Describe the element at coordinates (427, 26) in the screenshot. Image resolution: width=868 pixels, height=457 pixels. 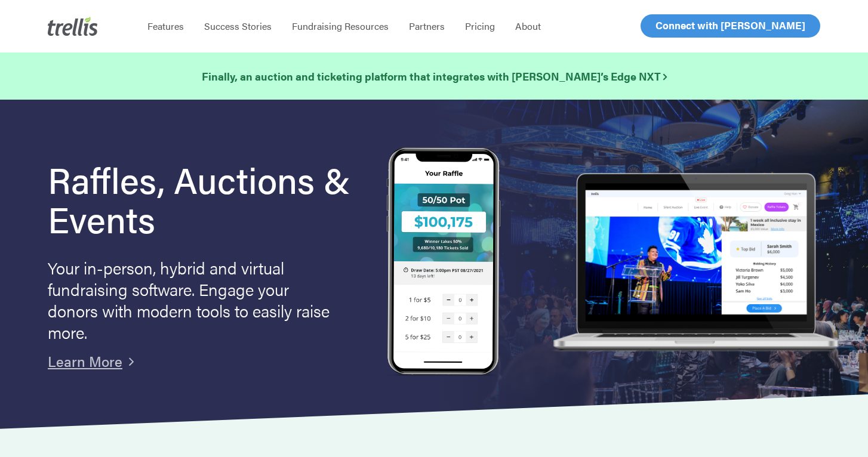
I see `a: Partners` at that location.